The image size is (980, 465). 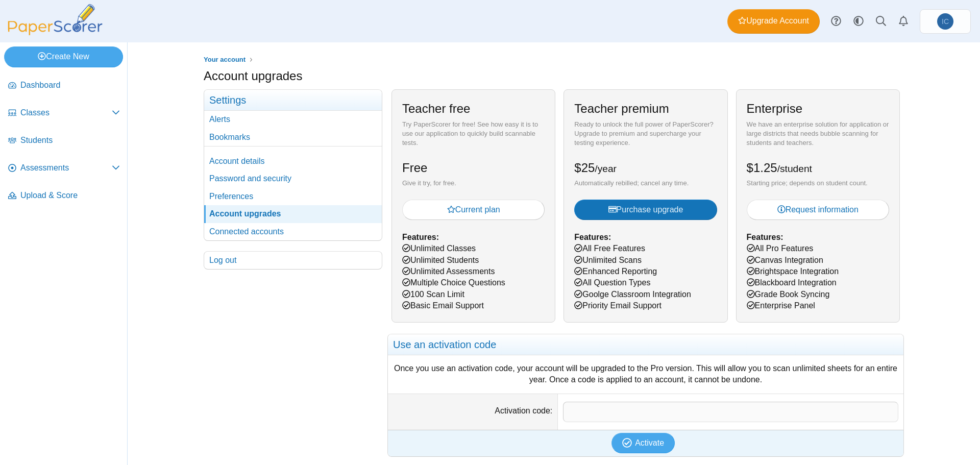 I want to click on a: Dashboard, so click(x=64, y=85).